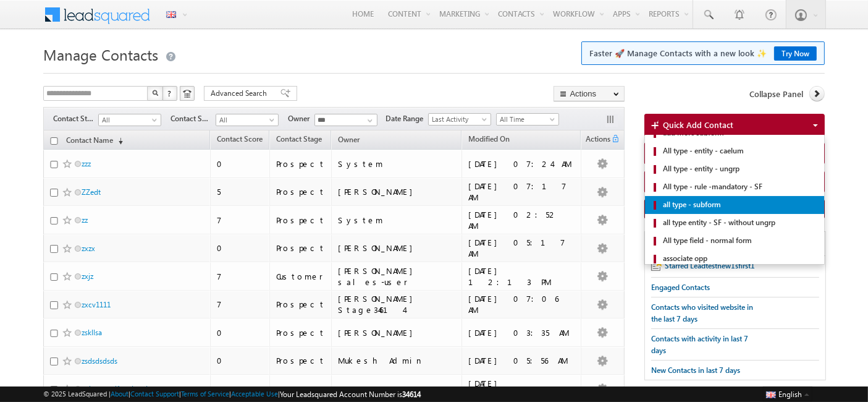 The image size is (868, 402). What do you see at coordinates (254, 393) in the screenshot?
I see `a: Acceptable Use` at bounding box center [254, 393].